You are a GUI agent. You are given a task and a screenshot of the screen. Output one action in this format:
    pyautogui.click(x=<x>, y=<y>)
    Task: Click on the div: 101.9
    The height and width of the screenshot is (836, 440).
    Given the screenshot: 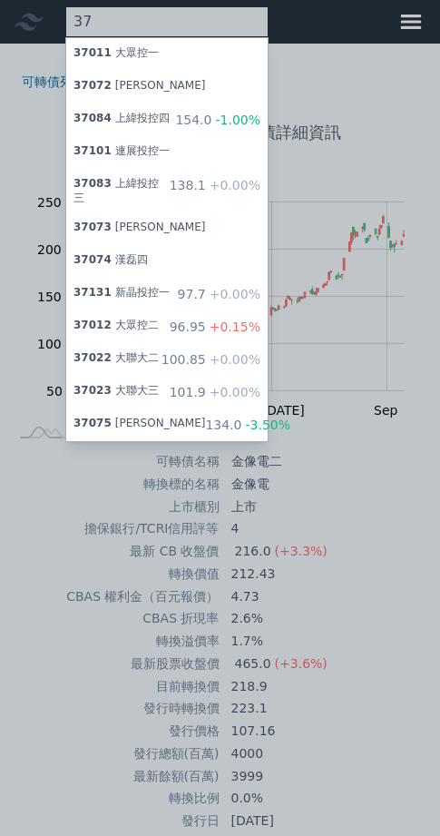 What is the action you would take?
    pyautogui.click(x=215, y=392)
    